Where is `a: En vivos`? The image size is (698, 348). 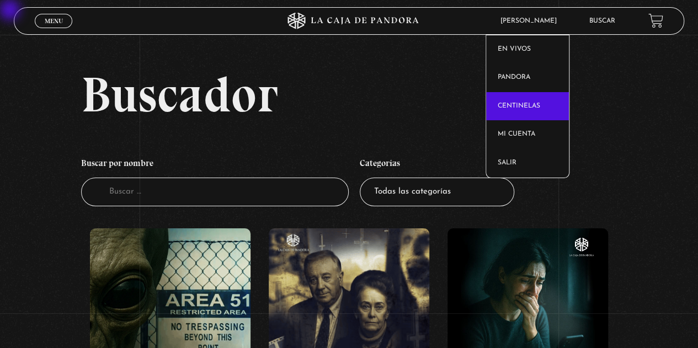 a: En vivos is located at coordinates (527, 50).